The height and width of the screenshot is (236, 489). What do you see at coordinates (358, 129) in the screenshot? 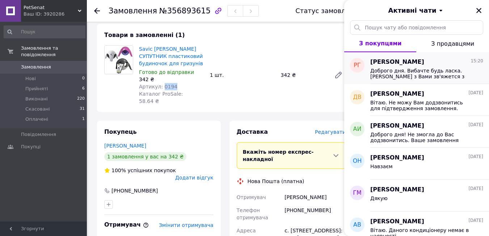
I see `span: АИ` at bounding box center [358, 129].